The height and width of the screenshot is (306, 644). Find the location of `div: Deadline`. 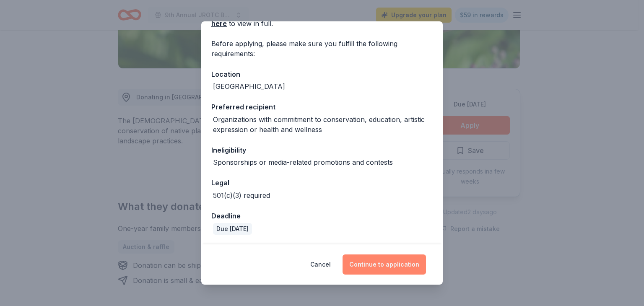

div: Deadline is located at coordinates (322, 216).